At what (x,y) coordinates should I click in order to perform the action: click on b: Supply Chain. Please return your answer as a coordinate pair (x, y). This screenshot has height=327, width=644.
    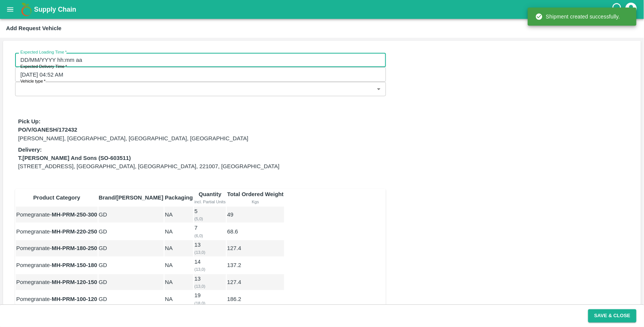
    Looking at the image, I should click on (55, 9).